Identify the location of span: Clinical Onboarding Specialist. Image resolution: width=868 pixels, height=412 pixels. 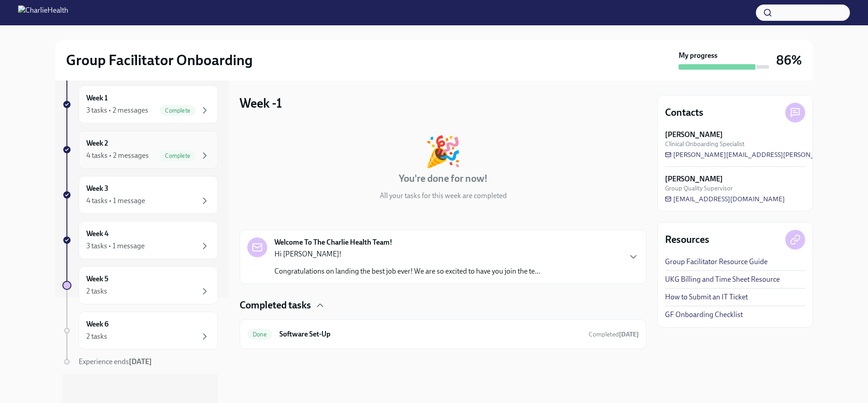
(705, 144).